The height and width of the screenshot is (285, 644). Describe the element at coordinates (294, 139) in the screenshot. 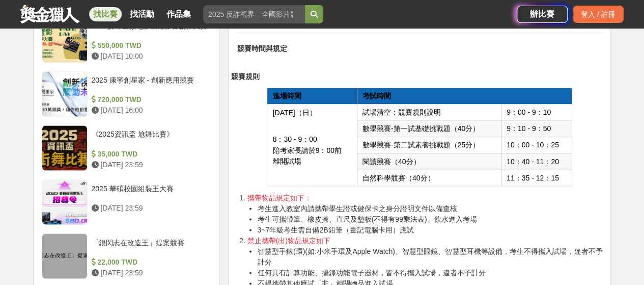

I see `span: 8：30 - 9：00` at that location.